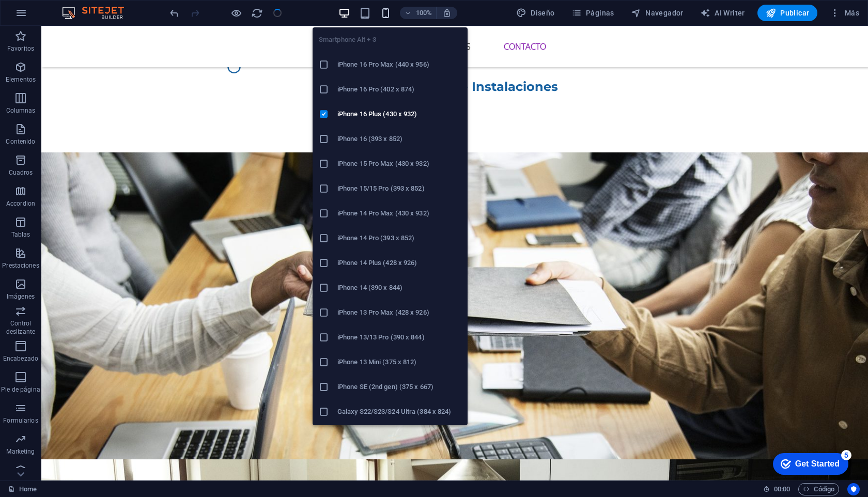 This screenshot has height=497, width=868. What do you see at coordinates (236, 13) in the screenshot?
I see `button: Haz clic para salir del modo de previsualización y seguir editando` at bounding box center [236, 13].